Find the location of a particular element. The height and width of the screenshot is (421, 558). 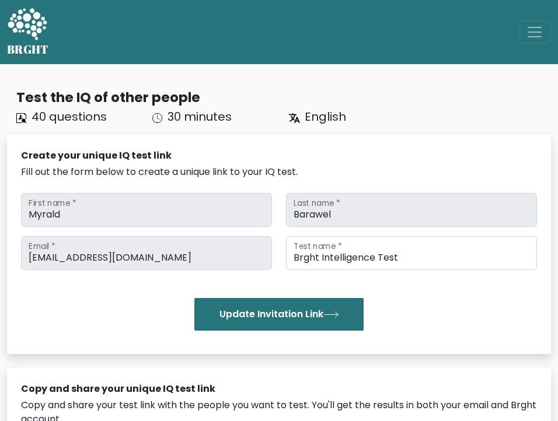

h5: BRGHT is located at coordinates (28, 50).